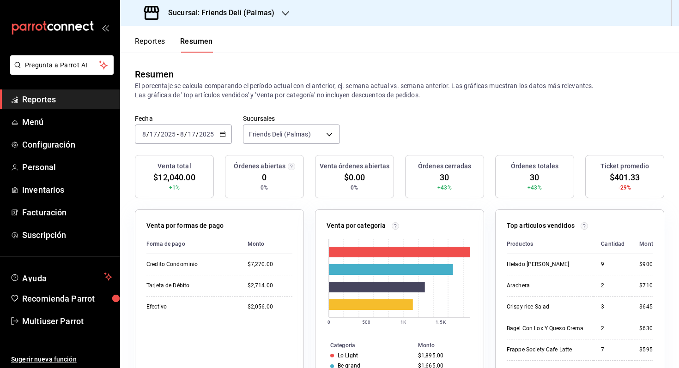  What do you see at coordinates (150, 45) in the screenshot?
I see `button: Reportes` at bounding box center [150, 45].